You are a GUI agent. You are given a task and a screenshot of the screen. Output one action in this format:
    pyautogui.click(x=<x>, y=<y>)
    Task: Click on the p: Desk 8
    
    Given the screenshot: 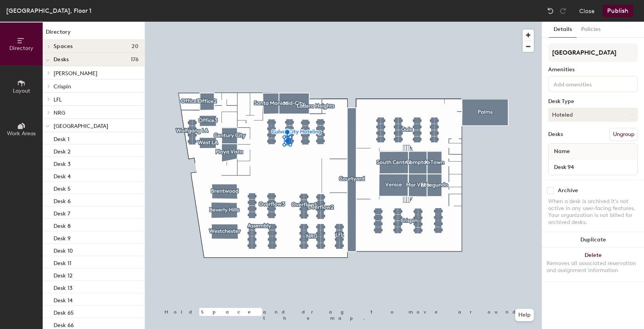 What is the action you would take?
    pyautogui.click(x=62, y=225)
    